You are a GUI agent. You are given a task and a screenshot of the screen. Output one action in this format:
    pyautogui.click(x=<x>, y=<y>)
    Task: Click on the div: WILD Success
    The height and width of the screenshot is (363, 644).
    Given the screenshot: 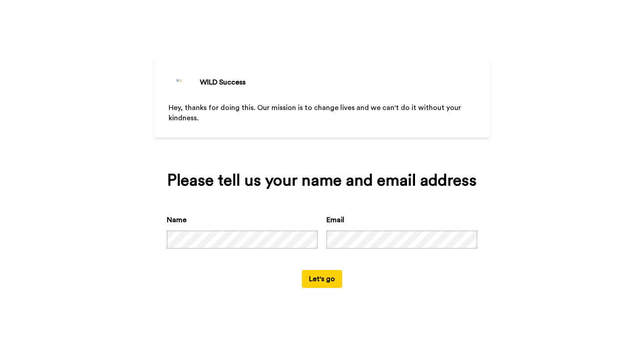 What is the action you would take?
    pyautogui.click(x=223, y=82)
    